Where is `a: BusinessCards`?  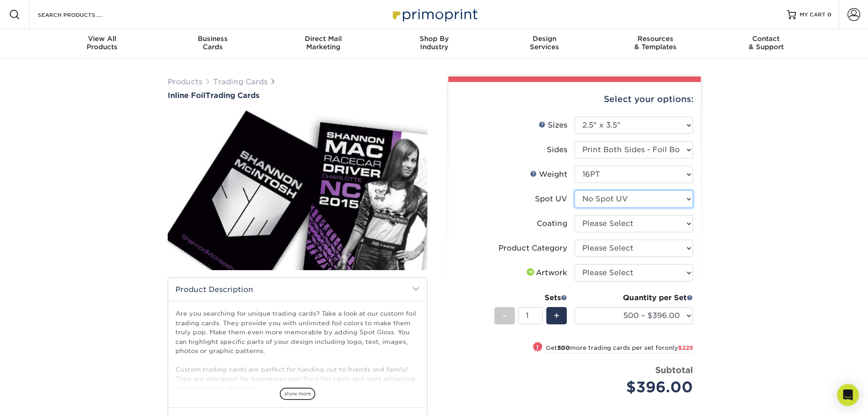
a: BusinessCards is located at coordinates (212, 44).